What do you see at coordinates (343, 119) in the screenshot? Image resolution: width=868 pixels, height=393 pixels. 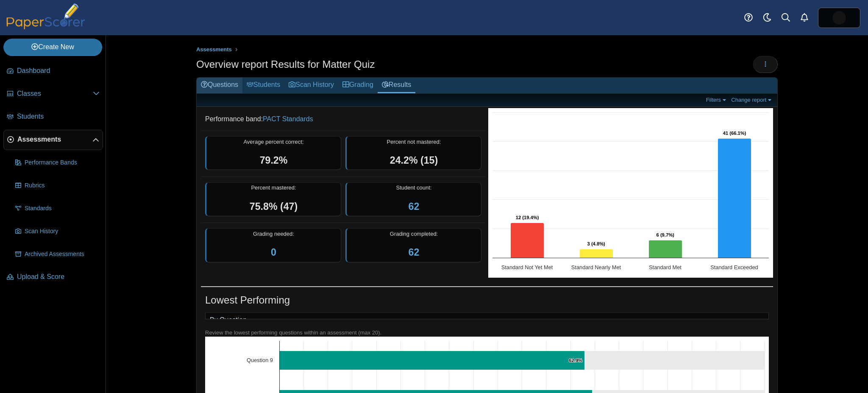 I see `dd: Performance band:` at bounding box center [343, 119].